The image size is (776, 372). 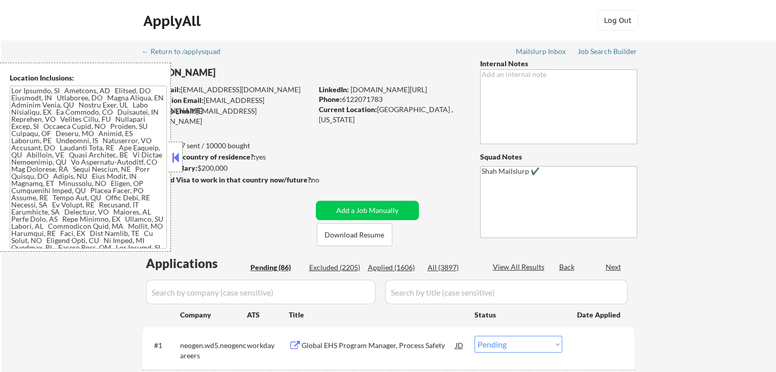 I want to click on input: Search by title (case sensitive), so click(x=506, y=292).